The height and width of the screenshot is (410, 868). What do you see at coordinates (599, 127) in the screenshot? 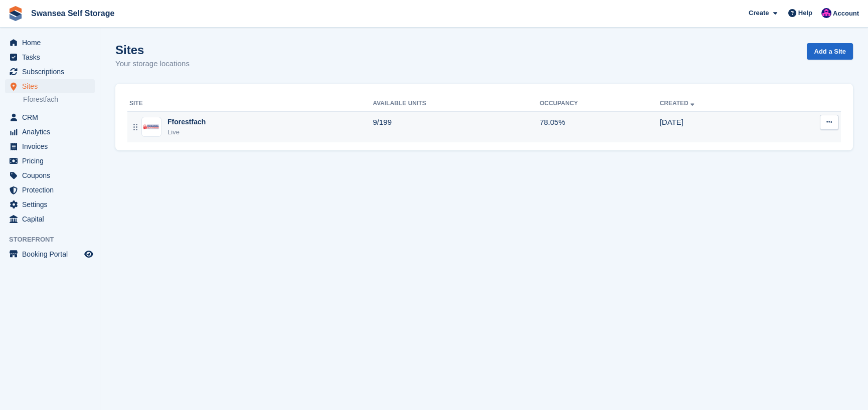
I see `td: 78.05%` at bounding box center [599, 127].